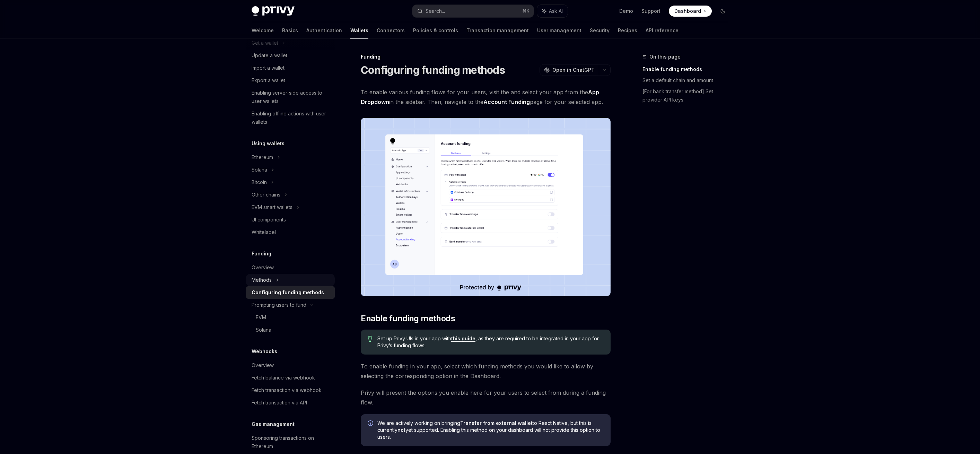 The height and width of the screenshot is (454, 980). Describe the element at coordinates (269, 55) in the screenshot. I see `div: Update a wallet` at that location.